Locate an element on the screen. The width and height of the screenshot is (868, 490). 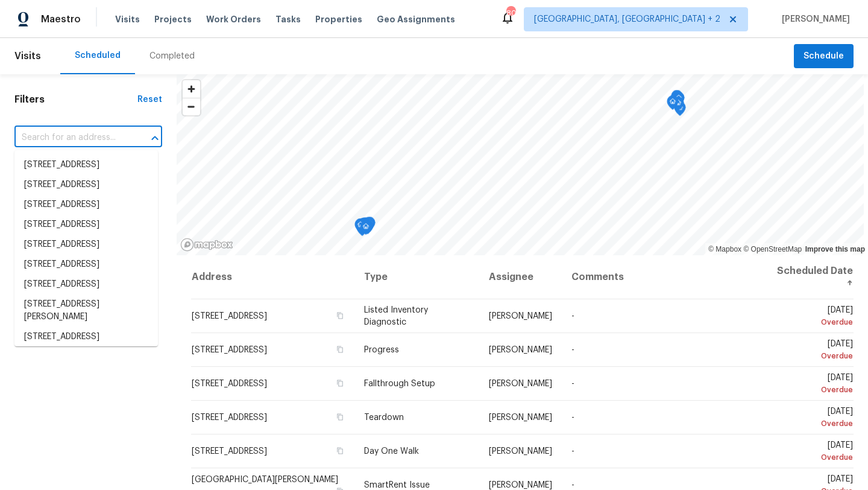
th: Comments is located at coordinates (661, 277).